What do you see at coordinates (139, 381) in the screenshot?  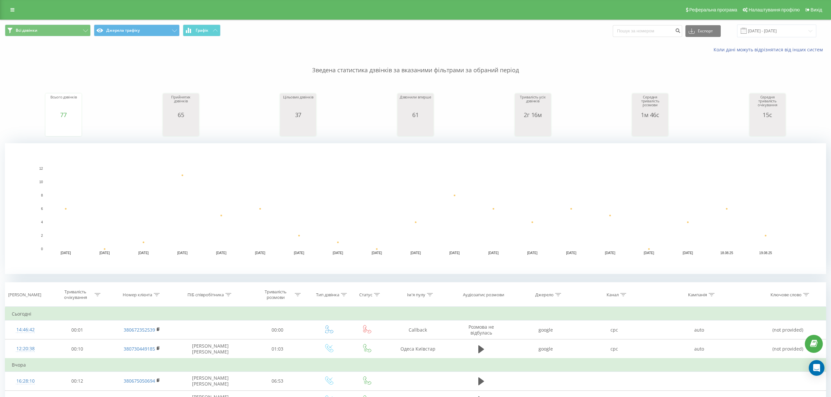 I see `a: 380675050694` at bounding box center [139, 381].